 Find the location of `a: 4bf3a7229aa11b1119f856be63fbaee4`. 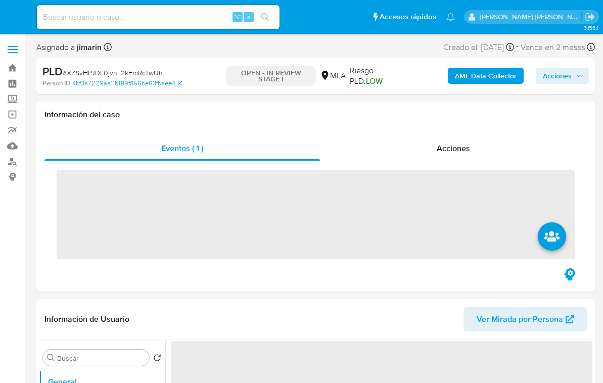

a: 4bf3a7229aa11b1119f856be63fbaee4 is located at coordinates (127, 83).